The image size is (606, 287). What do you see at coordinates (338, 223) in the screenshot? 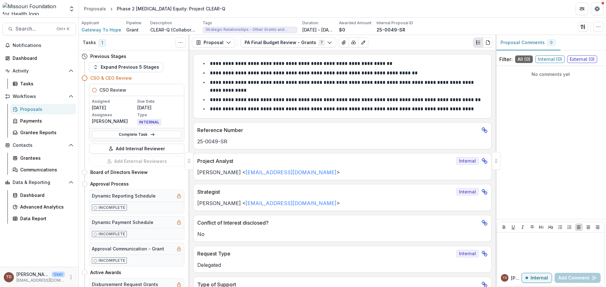
I see `p: Conflict of Interest disclosed?` at bounding box center [338, 223].